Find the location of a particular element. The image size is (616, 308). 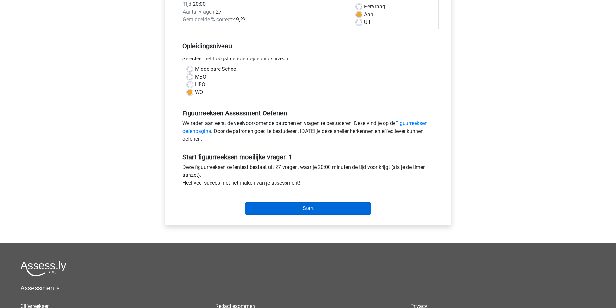

div: Deze figuurreeksen oefentest bestaat uit 27 vragen, waar je 20:00 minuten de tijd voor krijgt (al... is located at coordinates (308, 176).